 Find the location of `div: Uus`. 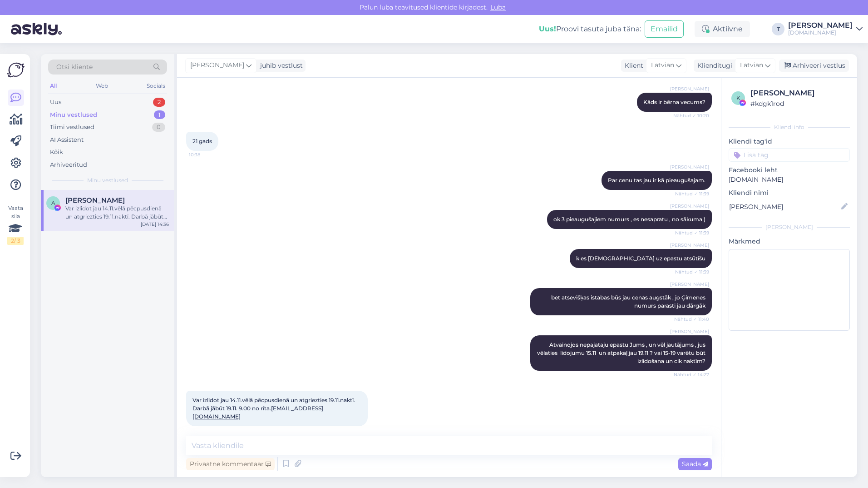

div: Uus is located at coordinates (55, 102).